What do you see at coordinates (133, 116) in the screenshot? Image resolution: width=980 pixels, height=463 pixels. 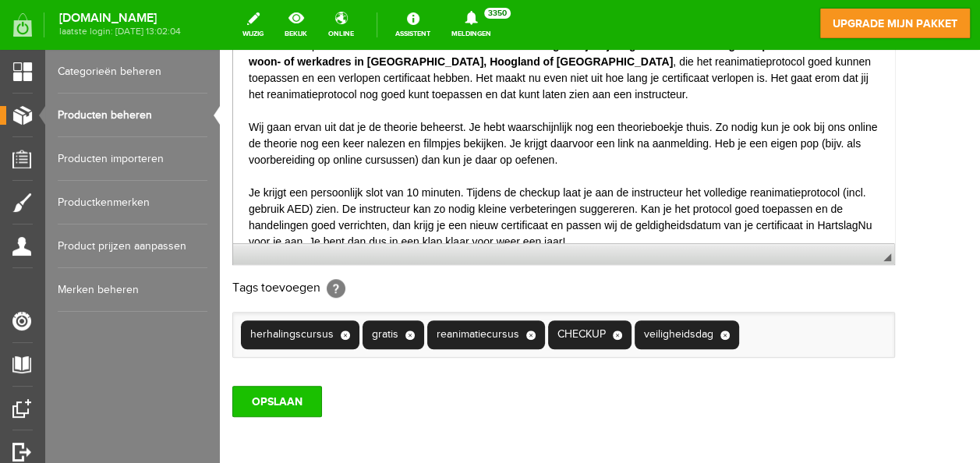 I see `a: Producten beheren` at bounding box center [133, 116].